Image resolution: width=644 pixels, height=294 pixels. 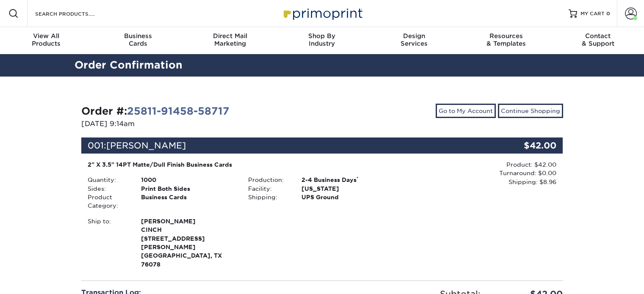 I want to click on div: Cards, so click(x=138, y=40).